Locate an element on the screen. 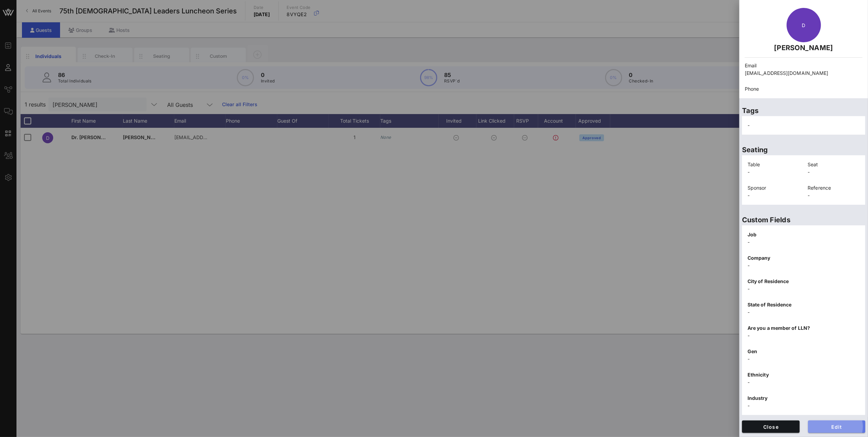  p: Phone is located at coordinates (804, 89).